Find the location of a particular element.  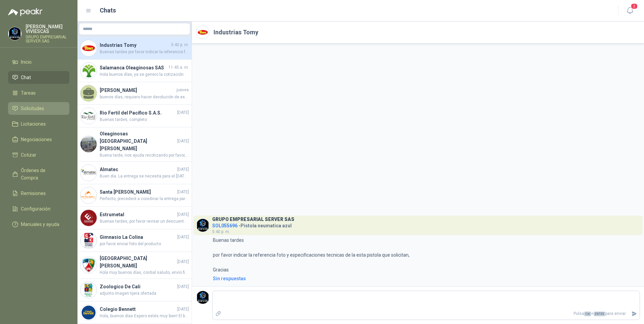

span: Hola muy buenos días, cordial saludo, envío ficha técnica del producto ofertado. is located at coordinates (144, 272).